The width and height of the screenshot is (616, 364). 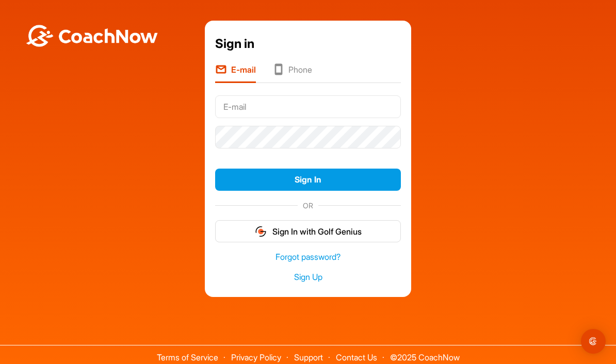 What do you see at coordinates (256, 357) in the screenshot?
I see `a: Privacy Policy` at bounding box center [256, 357].